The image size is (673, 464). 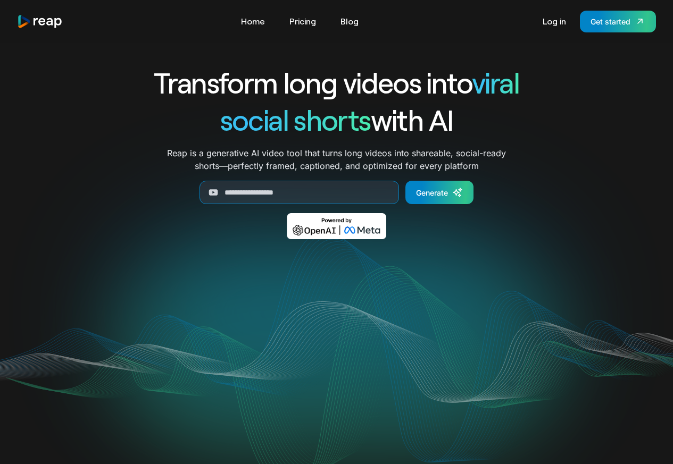 I want to click on h1: Transform long videos into, so click(x=337, y=82).